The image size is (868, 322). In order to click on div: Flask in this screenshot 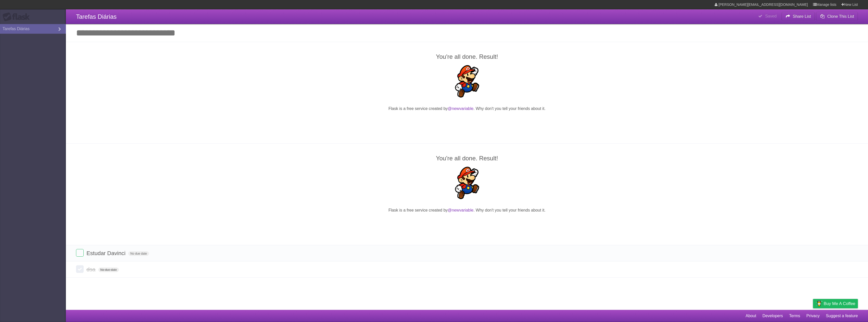, I will do `click(18, 17)`.